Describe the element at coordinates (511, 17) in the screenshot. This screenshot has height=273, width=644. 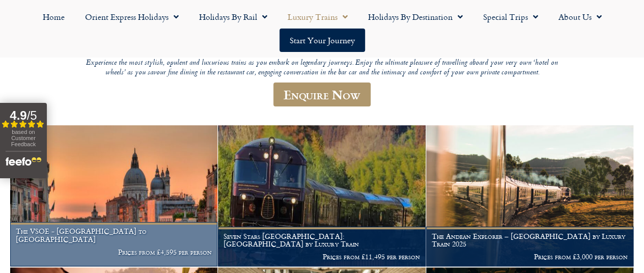
I see `a: Special Trips` at that location.